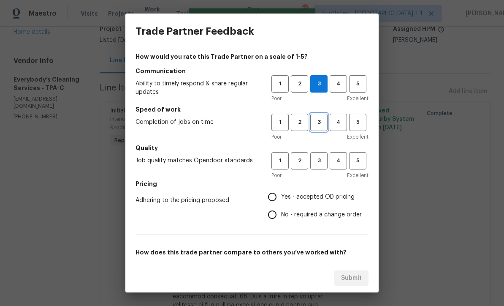 The height and width of the screenshot is (306, 504). What do you see at coordinates (197, 88) in the screenshot?
I see `span: Ability to timely respond & share regular updates` at bounding box center [197, 88].